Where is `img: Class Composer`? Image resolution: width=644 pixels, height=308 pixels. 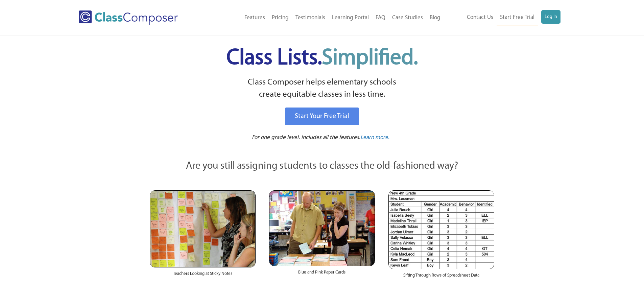 img: Class Composer is located at coordinates (128, 18).